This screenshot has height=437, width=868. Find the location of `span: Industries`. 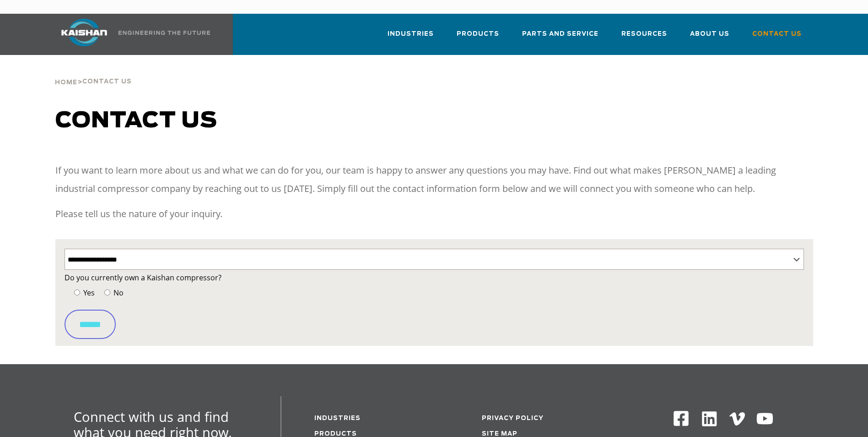

span: Industries is located at coordinates (411, 34).